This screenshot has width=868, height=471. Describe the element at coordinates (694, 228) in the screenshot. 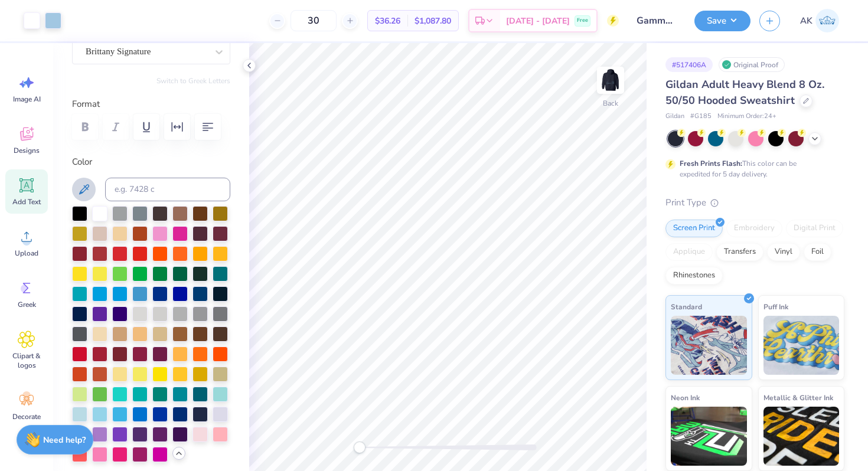

I see `div: Screen Print` at that location.